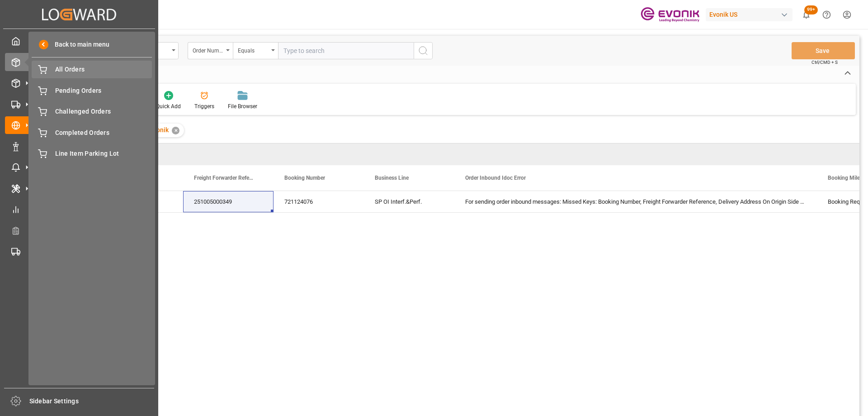 This screenshot has width=868, height=416. I want to click on a: Transport Planner, so click(79, 230).